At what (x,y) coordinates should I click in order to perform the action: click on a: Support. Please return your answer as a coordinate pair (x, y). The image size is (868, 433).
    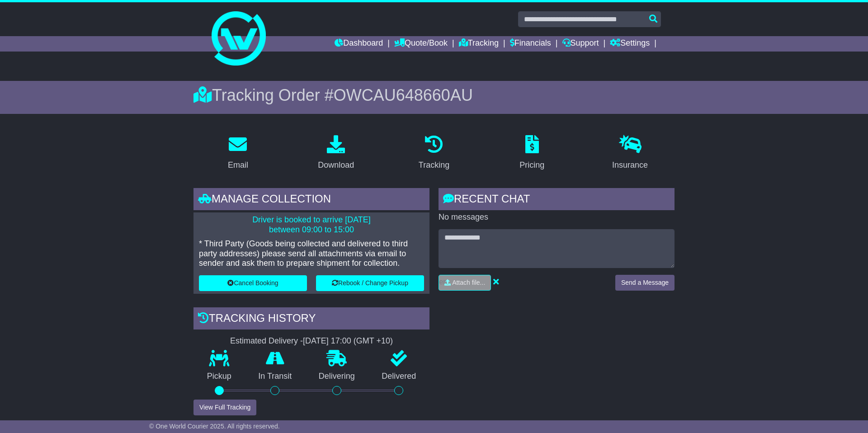
    Looking at the image, I should click on (580, 44).